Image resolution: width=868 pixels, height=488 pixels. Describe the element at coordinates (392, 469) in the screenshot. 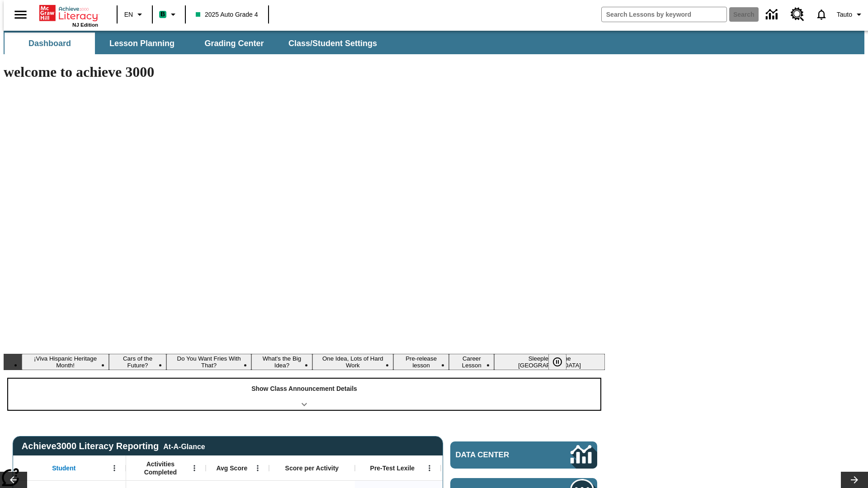

I see `span: Pre-Test Lexile` at that location.